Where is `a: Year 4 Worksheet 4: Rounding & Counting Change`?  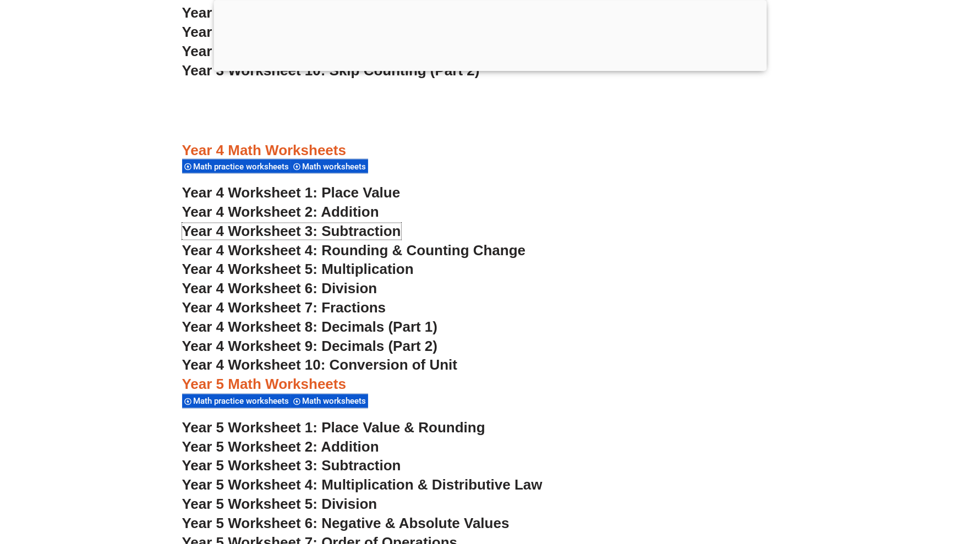
a: Year 4 Worksheet 4: Rounding & Counting Change is located at coordinates (353, 251).